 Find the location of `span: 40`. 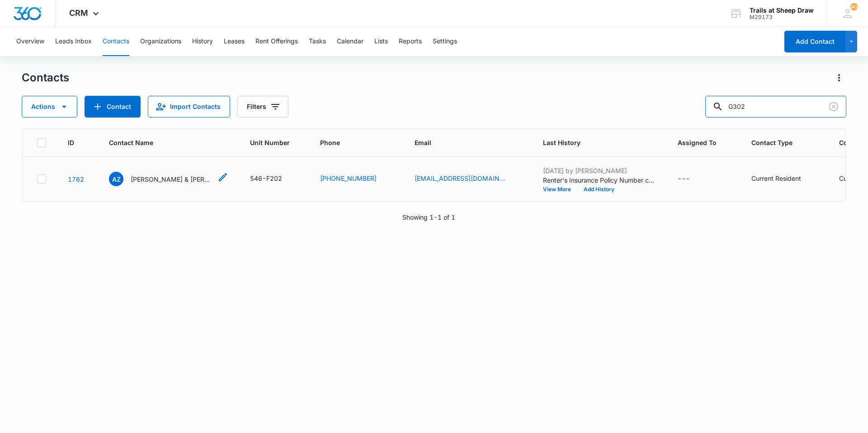

span: 40 is located at coordinates (854, 7).